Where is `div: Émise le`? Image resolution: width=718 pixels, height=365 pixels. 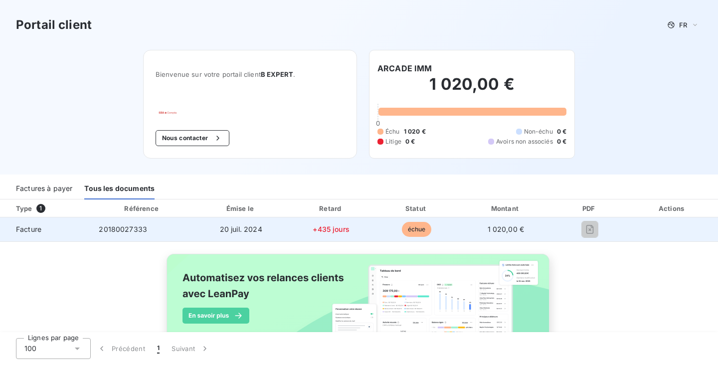
div: Émise le is located at coordinates (241, 208).